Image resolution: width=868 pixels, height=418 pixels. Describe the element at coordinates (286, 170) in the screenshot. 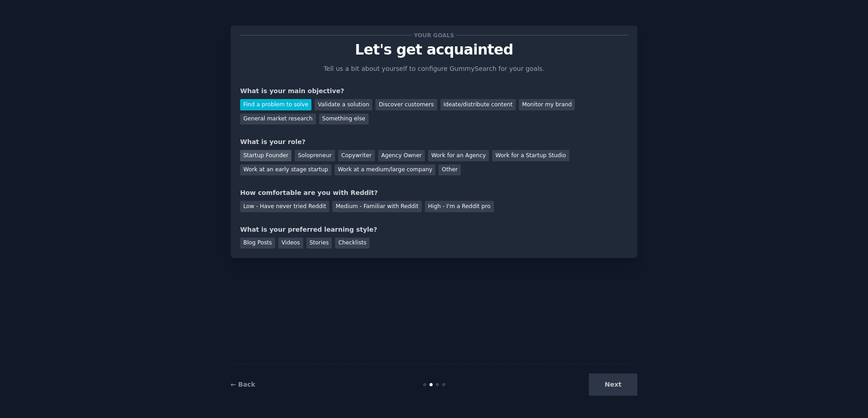

I see `div: Work at an early stage startup` at that location.